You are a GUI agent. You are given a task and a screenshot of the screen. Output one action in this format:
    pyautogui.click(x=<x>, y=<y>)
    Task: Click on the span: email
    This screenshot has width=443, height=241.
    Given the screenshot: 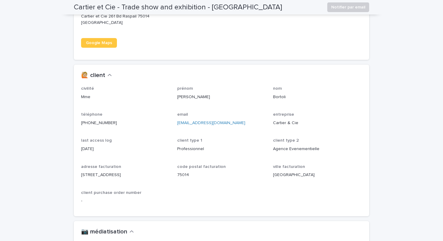 What is the action you would take?
    pyautogui.click(x=183, y=114)
    